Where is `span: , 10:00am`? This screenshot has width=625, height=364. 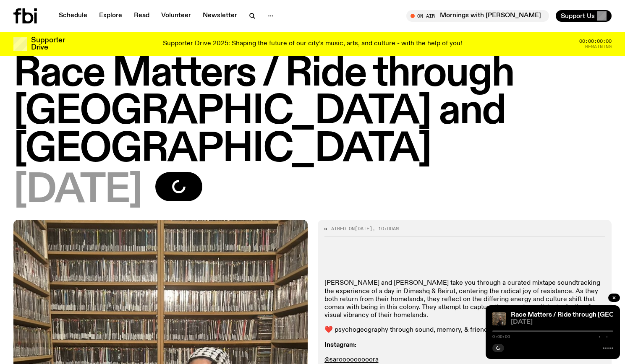
span: , 10:00am is located at coordinates (385, 228).